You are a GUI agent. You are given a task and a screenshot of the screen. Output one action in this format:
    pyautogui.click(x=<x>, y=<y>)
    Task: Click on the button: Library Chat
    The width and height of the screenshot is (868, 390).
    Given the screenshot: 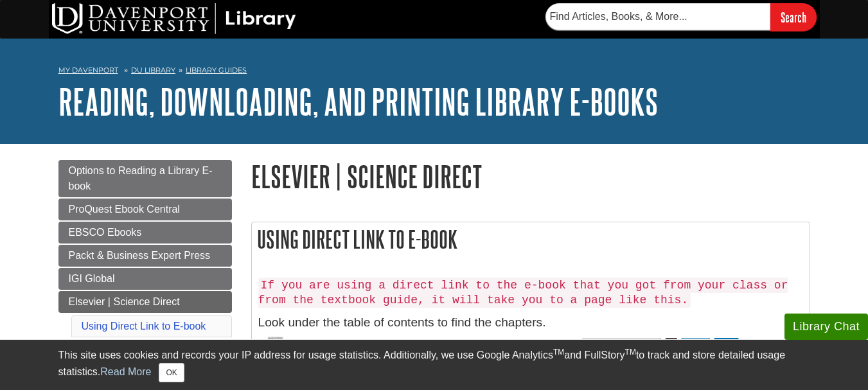 What is the action you would take?
    pyautogui.click(x=826, y=327)
    